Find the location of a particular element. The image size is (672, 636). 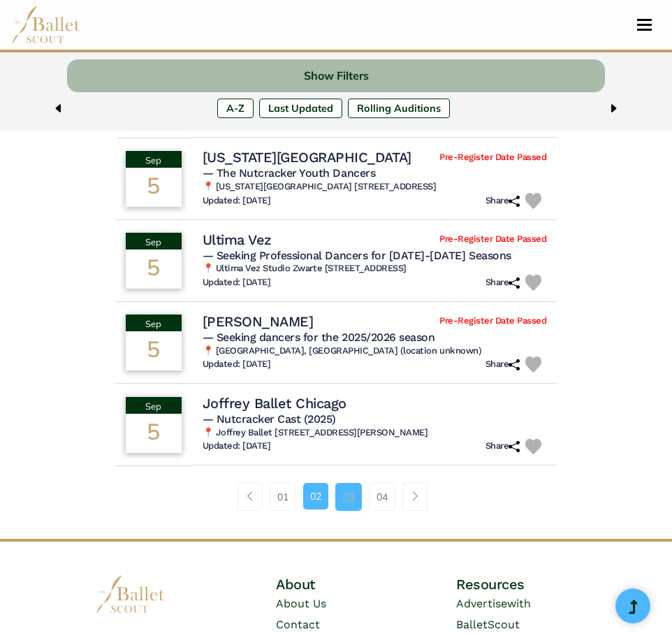

a: 02 is located at coordinates (316, 497).